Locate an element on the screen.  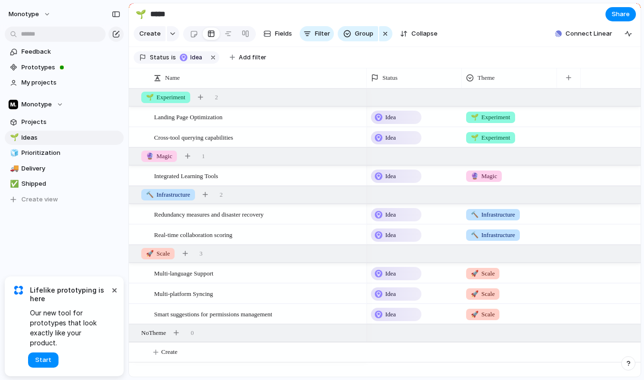
span: Connect Linear is located at coordinates (589, 34).